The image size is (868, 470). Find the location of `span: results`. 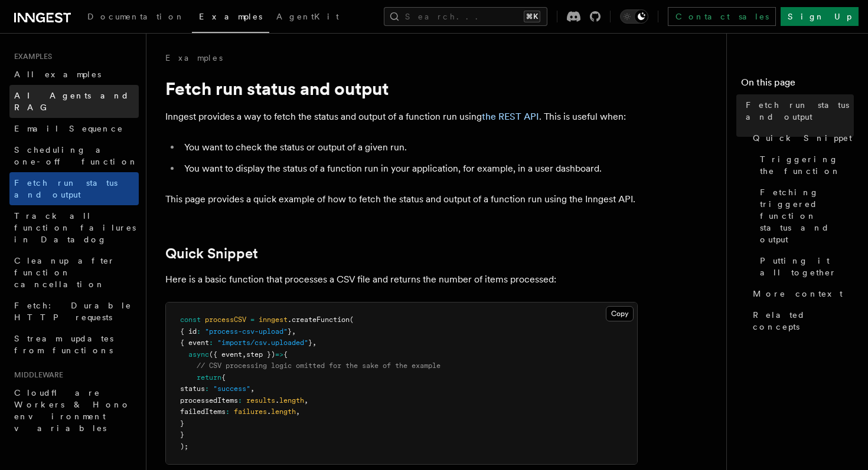

span: results is located at coordinates (260, 401).